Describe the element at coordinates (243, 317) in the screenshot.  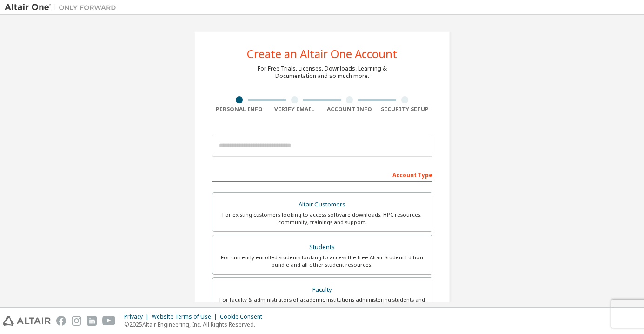
I see `div: Cookie Consent` at that location.